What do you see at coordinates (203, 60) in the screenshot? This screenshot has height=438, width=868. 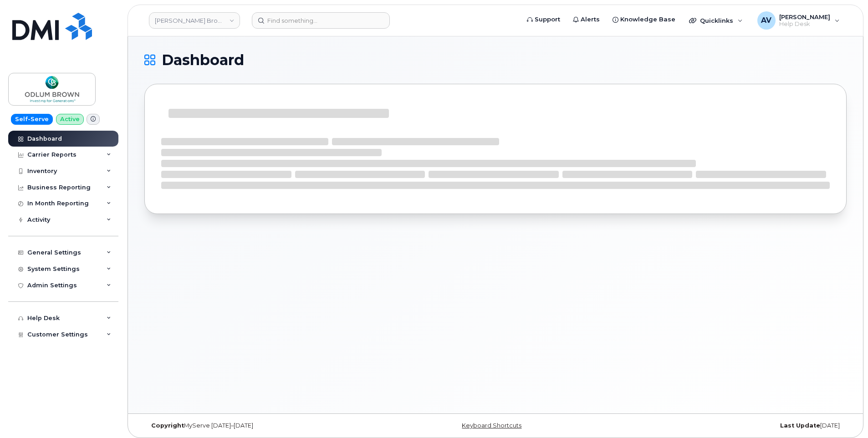 I see `span: Dashboard` at bounding box center [203, 60].